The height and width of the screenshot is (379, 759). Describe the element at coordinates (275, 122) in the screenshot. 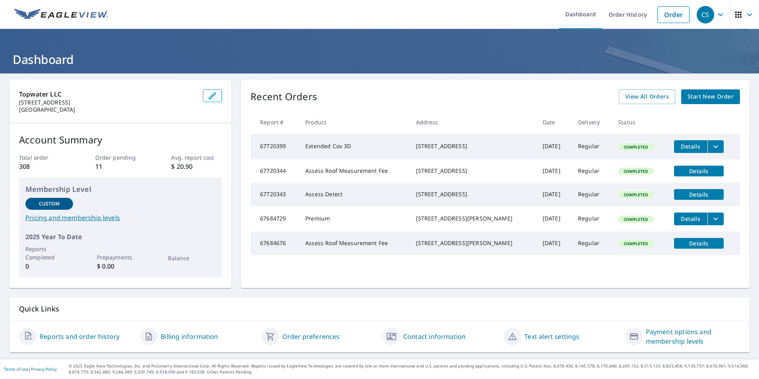

I see `th: Report #` at that location.